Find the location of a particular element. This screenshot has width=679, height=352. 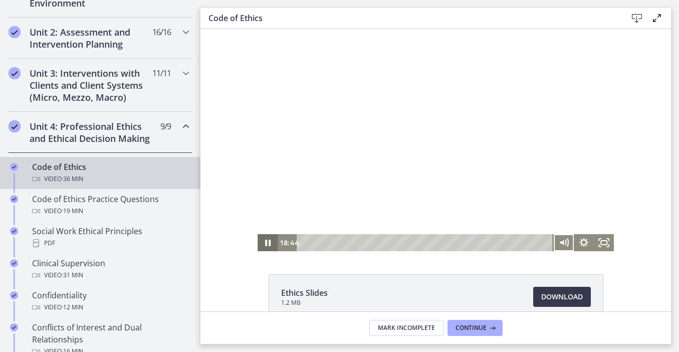

button: Show settings menu is located at coordinates (383, 213).